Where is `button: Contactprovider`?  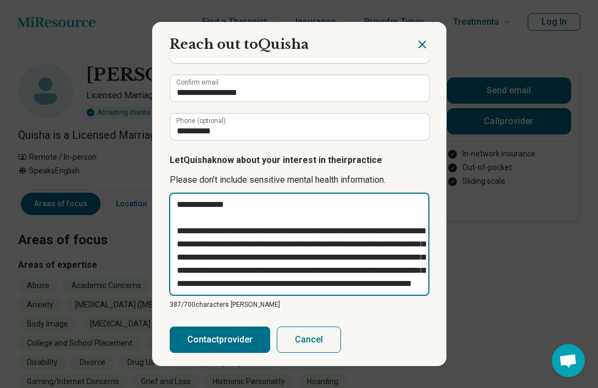 button: Contactprovider is located at coordinates (220, 340).